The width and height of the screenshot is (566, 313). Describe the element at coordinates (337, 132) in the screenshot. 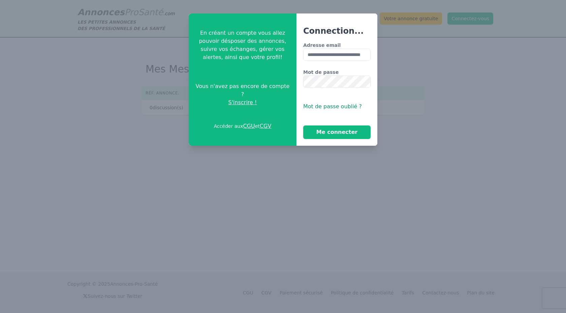

I see `button: Me connecter` at that location.